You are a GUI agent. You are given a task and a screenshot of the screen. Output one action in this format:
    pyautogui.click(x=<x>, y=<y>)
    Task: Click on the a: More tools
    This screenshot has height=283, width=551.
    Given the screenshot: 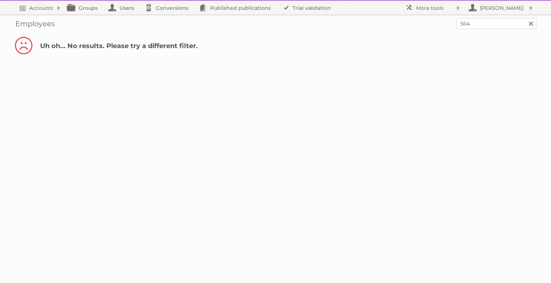 What is the action you would take?
    pyautogui.click(x=432, y=8)
    